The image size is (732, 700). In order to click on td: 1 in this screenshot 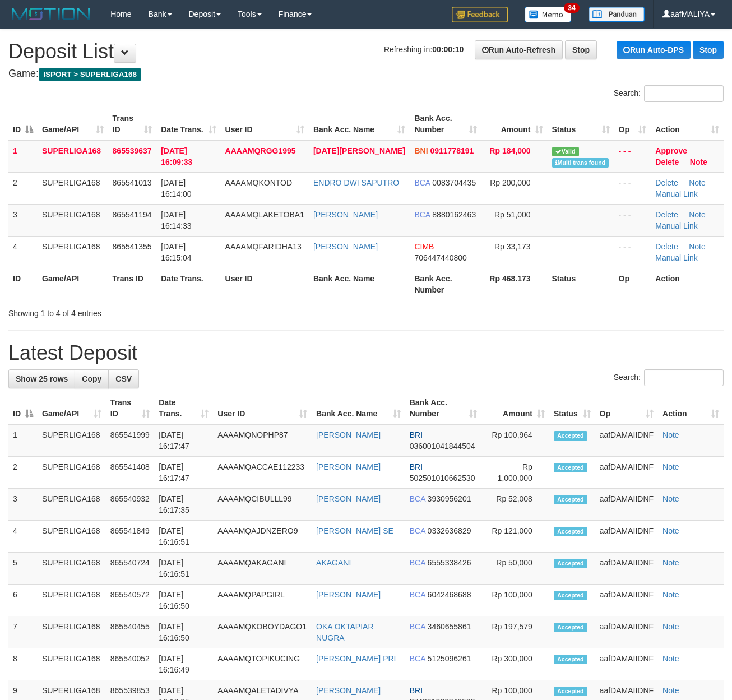, I will do `click(23, 440)`.